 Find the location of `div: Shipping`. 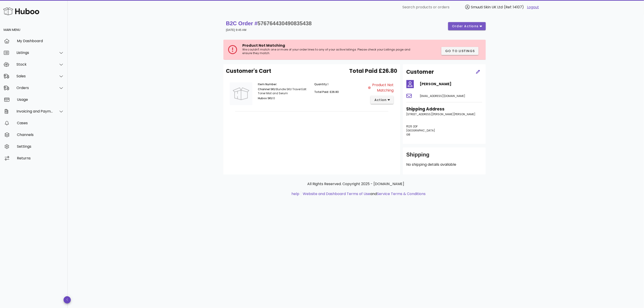

div: Shipping is located at coordinates (444, 157).